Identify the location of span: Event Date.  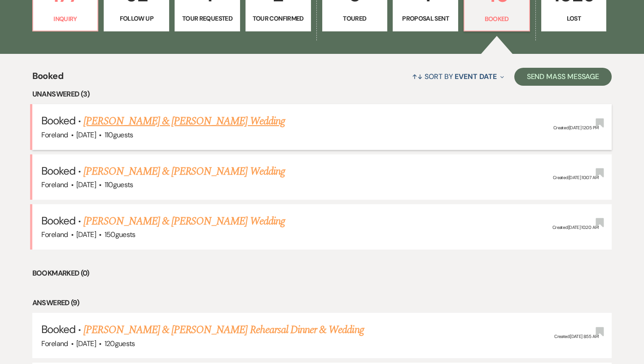
(475, 76).